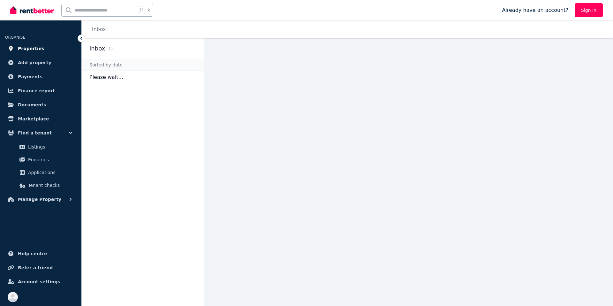 The width and height of the screenshot is (613, 306). I want to click on a: Tenant checks, so click(41, 185).